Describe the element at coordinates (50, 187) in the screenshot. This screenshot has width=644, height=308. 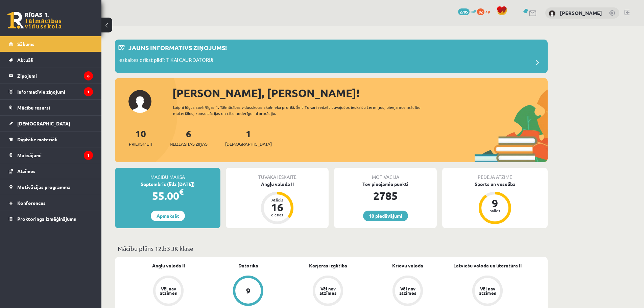
I see `a: Motivācijas programma` at that location.